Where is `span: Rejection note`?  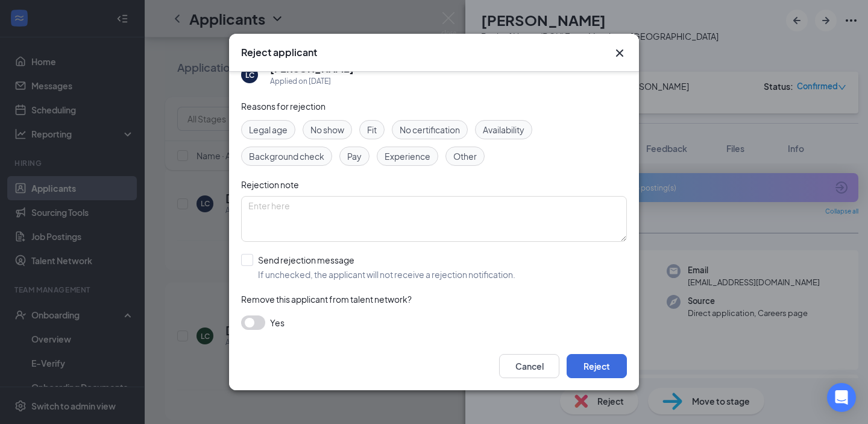
span: Rejection note is located at coordinates (270, 184).